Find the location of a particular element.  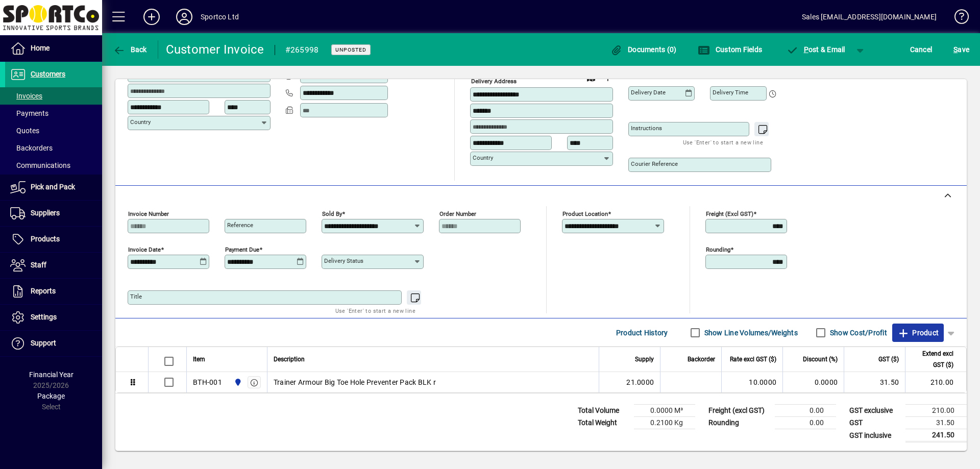

span: Rate excl GST ($) is located at coordinates (752, 360).